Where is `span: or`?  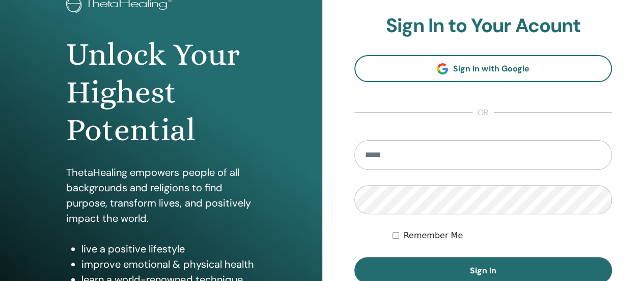
span: or is located at coordinates (483, 113).